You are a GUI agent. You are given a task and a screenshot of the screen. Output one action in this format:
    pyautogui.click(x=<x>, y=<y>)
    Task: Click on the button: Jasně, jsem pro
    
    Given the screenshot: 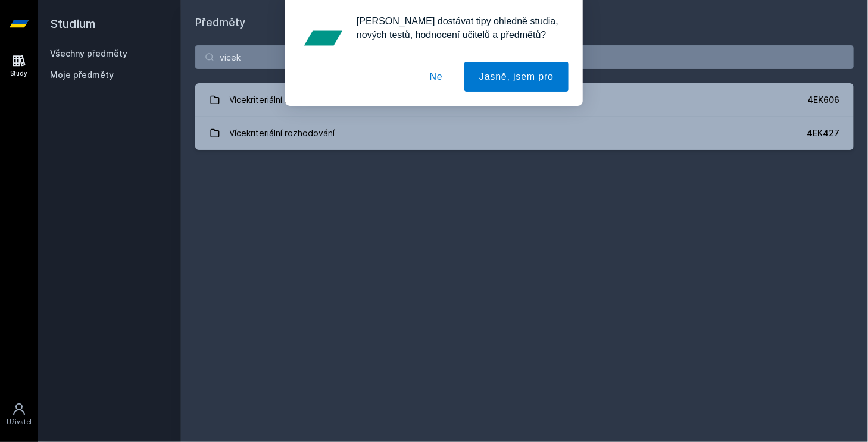 What is the action you would take?
    pyautogui.click(x=516, y=77)
    